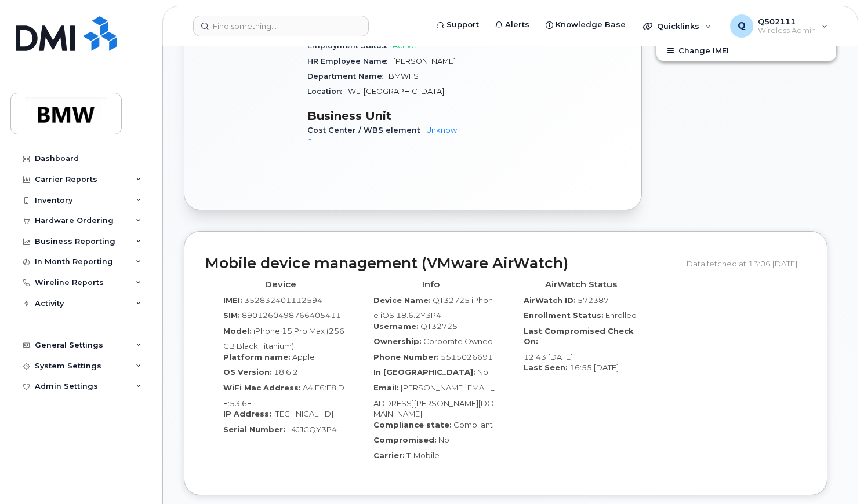 The image size is (864, 504). I want to click on span: 352832401112594, so click(283, 300).